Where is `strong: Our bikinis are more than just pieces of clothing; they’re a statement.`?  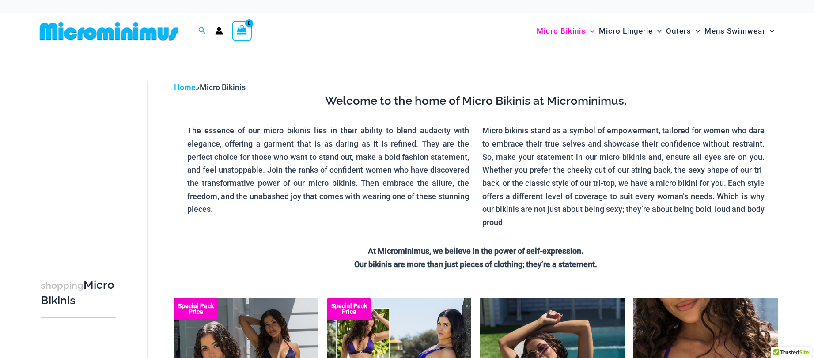
strong: Our bikinis are more than just pieces of clothing; they’re a statement. is located at coordinates (476, 264).